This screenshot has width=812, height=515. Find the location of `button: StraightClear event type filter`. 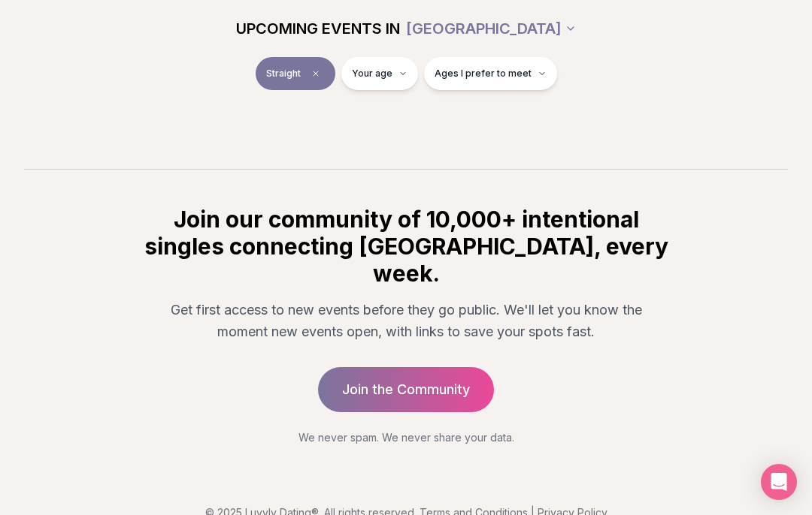

button: StraightClear event type filter is located at coordinates (296, 73).